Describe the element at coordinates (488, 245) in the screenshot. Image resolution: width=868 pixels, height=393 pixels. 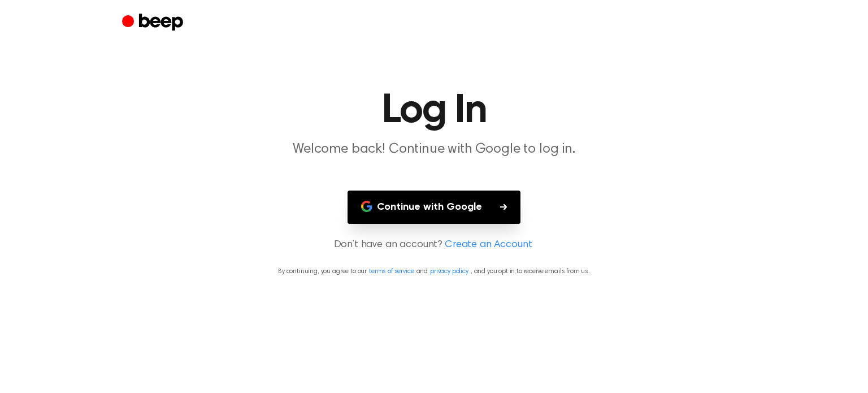
I see `a: Create an Account` at that location.